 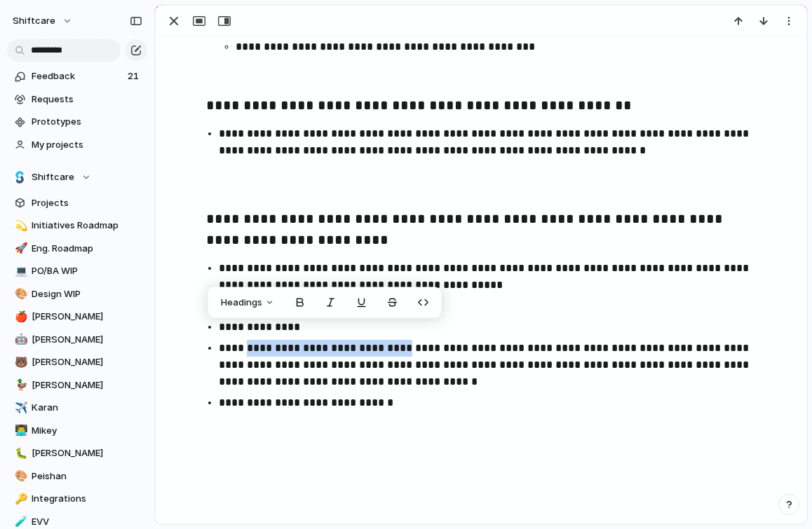 I want to click on span: My projects, so click(x=87, y=145).